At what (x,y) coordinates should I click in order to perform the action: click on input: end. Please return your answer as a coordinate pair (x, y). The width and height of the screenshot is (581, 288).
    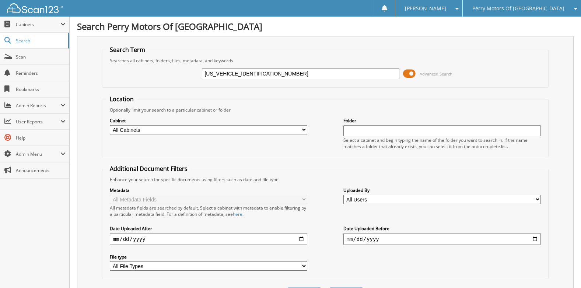
    Looking at the image, I should click on (442, 239).